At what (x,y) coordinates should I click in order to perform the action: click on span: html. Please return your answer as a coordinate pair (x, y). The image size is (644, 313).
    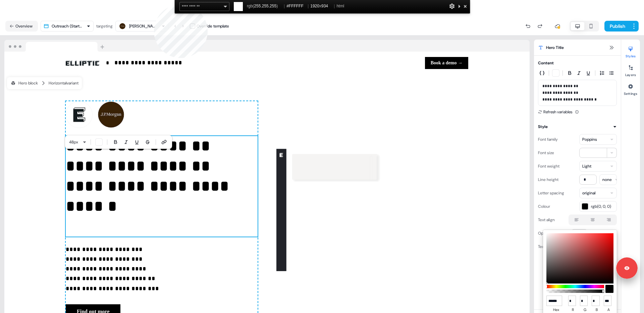
    Looking at the image, I should click on (340, 6).